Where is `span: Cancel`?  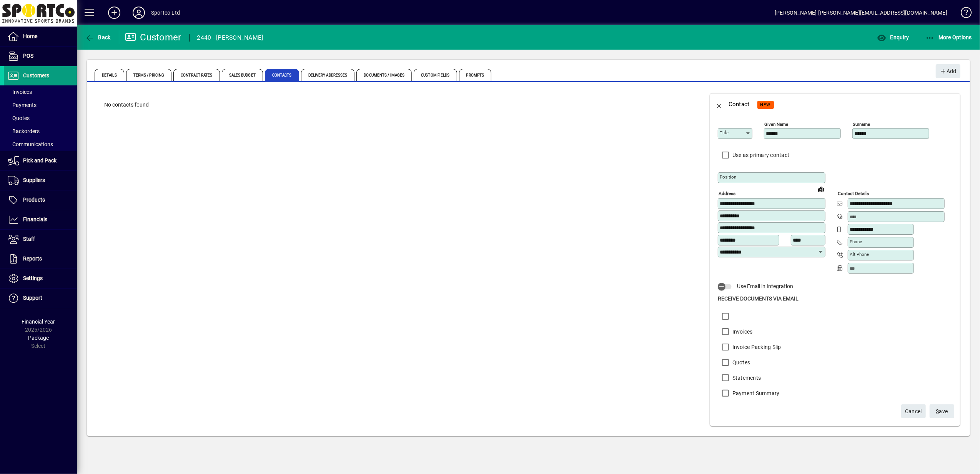
span: Cancel is located at coordinates (913, 411).